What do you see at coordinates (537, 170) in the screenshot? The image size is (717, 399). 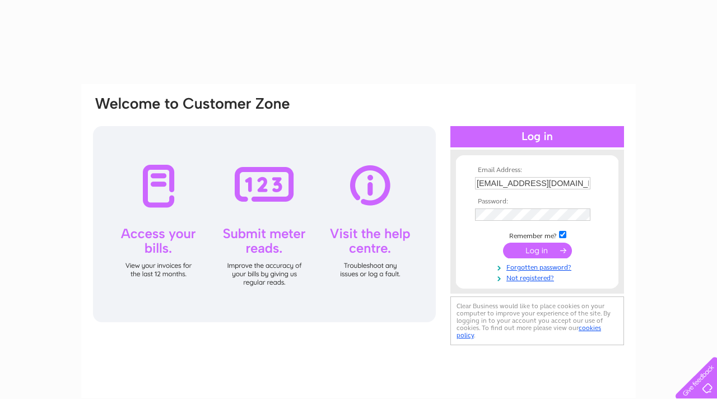 I see `th: Email Address:` at bounding box center [537, 170].